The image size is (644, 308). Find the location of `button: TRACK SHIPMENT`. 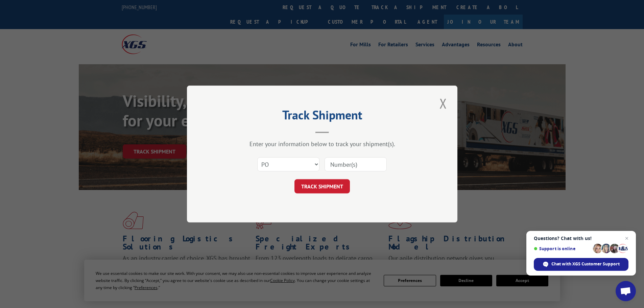

button: TRACK SHIPMENT is located at coordinates (322, 186).